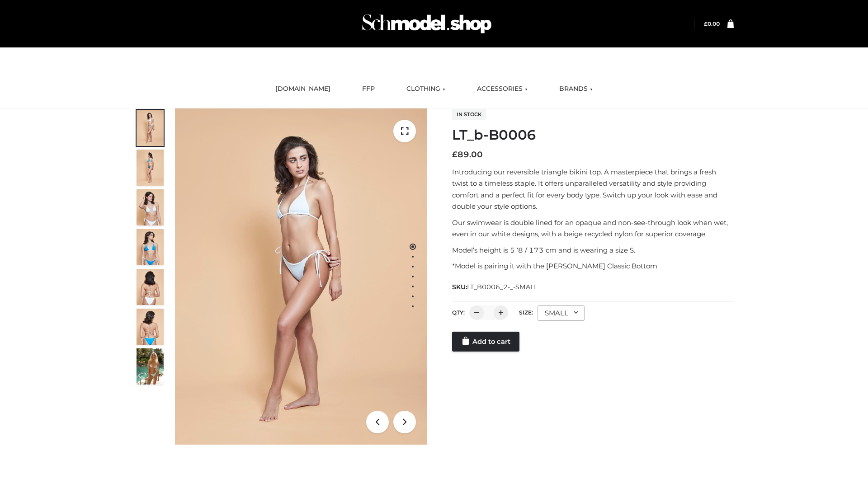 The height and width of the screenshot is (488, 868). Describe the element at coordinates (150, 287) in the screenshot. I see `img: ArielClassicBikiniTop_CloudNine_AzureSky_OW114ECO_7-scaled.jpg` at that location.